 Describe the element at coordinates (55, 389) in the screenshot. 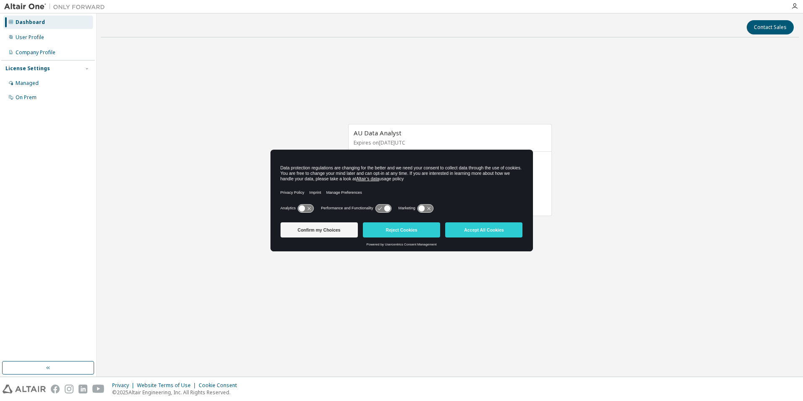

I see `img: facebook.svg` at that location.